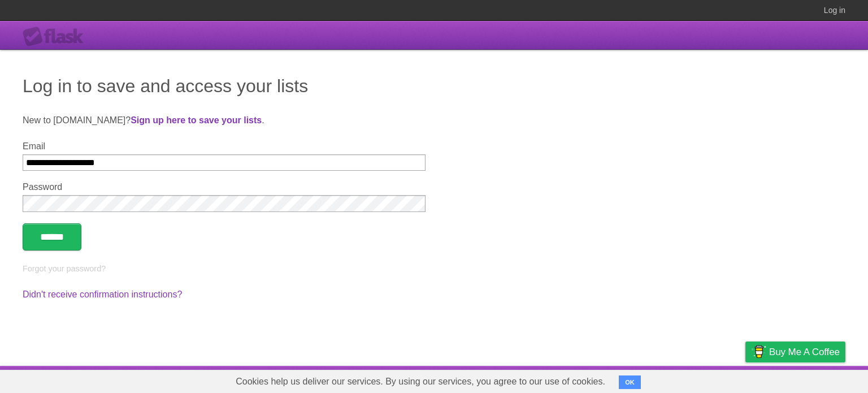 The width and height of the screenshot is (868, 393). I want to click on a: Privacy, so click(746, 380).